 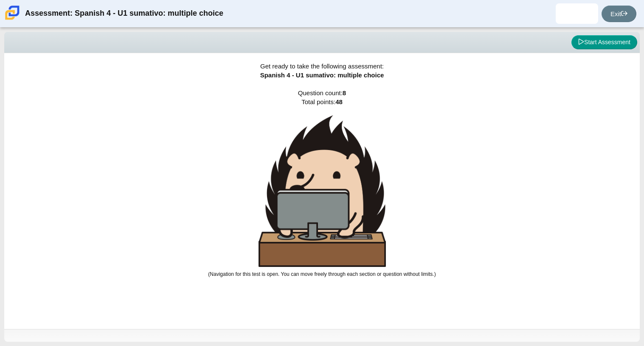 What do you see at coordinates (339, 102) in the screenshot?
I see `b: 48` at bounding box center [339, 102].